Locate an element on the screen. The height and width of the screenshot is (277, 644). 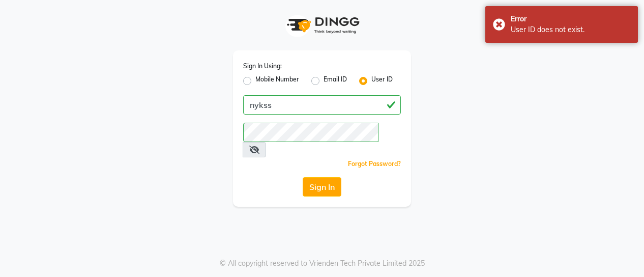
label: User ID is located at coordinates (382, 81).